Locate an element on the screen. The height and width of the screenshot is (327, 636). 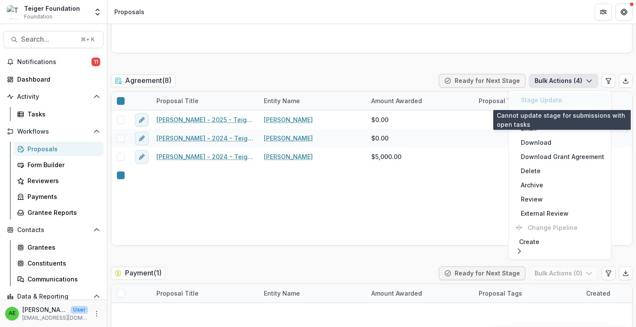
div: Dashboard is located at coordinates (57, 79).